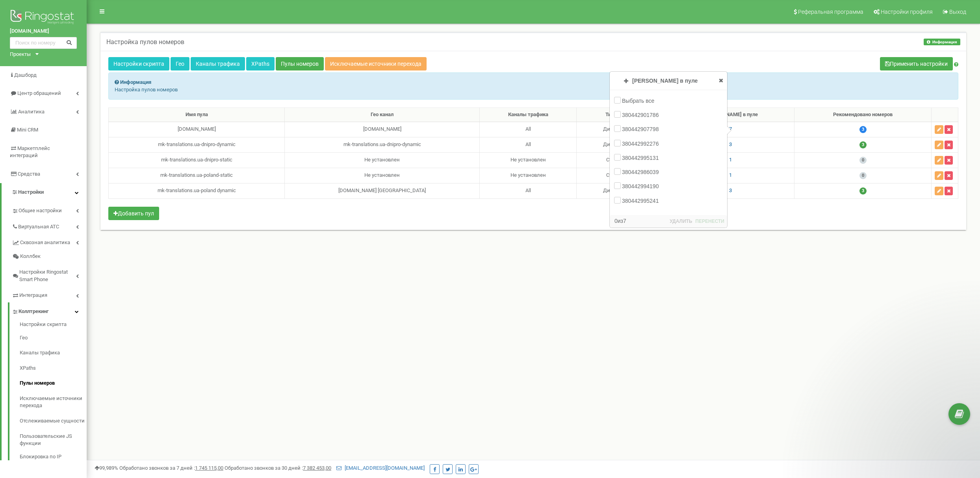 The width and height of the screenshot is (980, 478). Describe the element at coordinates (133, 213) in the screenshot. I see `button: Добавить пул` at that location.